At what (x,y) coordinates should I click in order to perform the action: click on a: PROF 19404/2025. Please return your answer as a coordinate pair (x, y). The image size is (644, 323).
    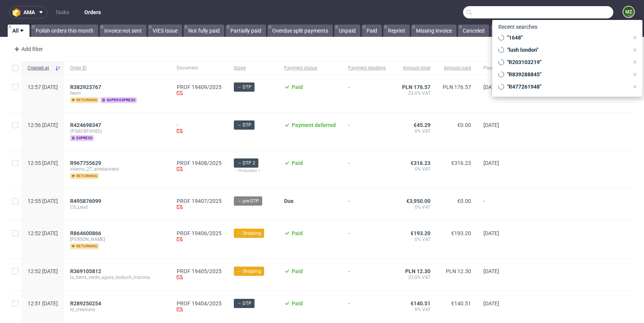
    Looking at the image, I should click on (199, 303).